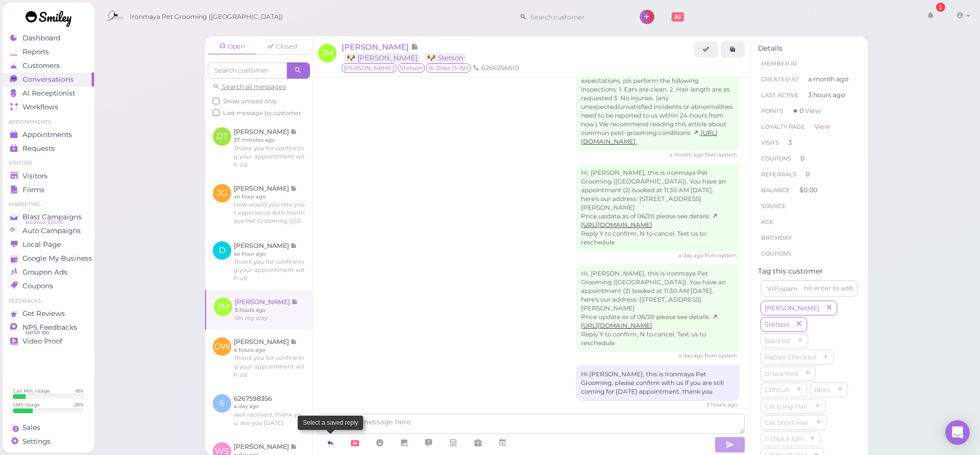  What do you see at coordinates (809, 48) in the screenshot?
I see `div: Details` at bounding box center [809, 48].